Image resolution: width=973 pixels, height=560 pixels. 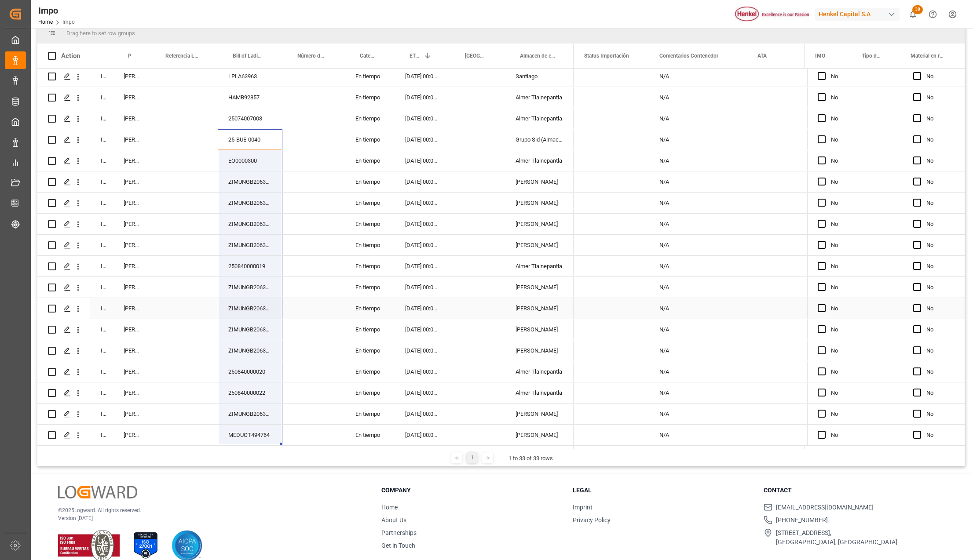 What do you see at coordinates (592, 521) in the screenshot?
I see `a: Privacy Policy` at bounding box center [592, 521].